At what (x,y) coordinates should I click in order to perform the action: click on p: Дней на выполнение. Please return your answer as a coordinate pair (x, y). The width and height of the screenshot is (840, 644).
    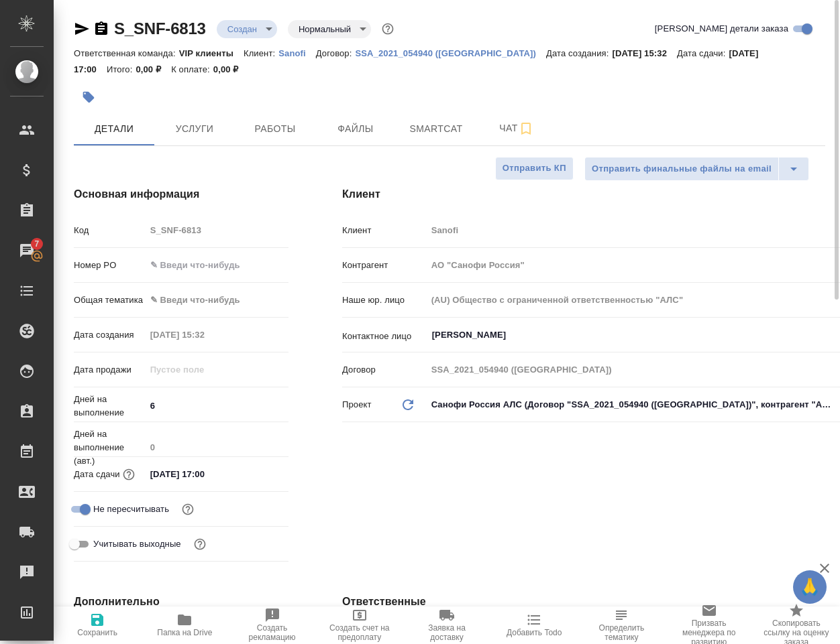
    Looking at the image, I should click on (109, 406).